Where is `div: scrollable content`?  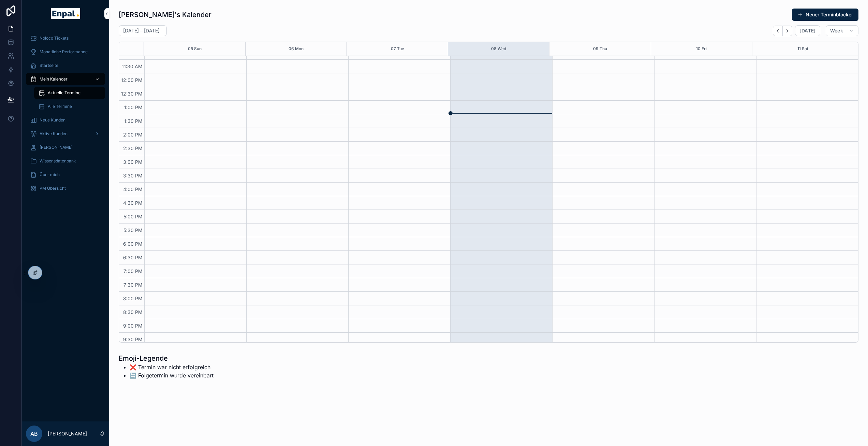
div: scrollable content is located at coordinates (66, 116).